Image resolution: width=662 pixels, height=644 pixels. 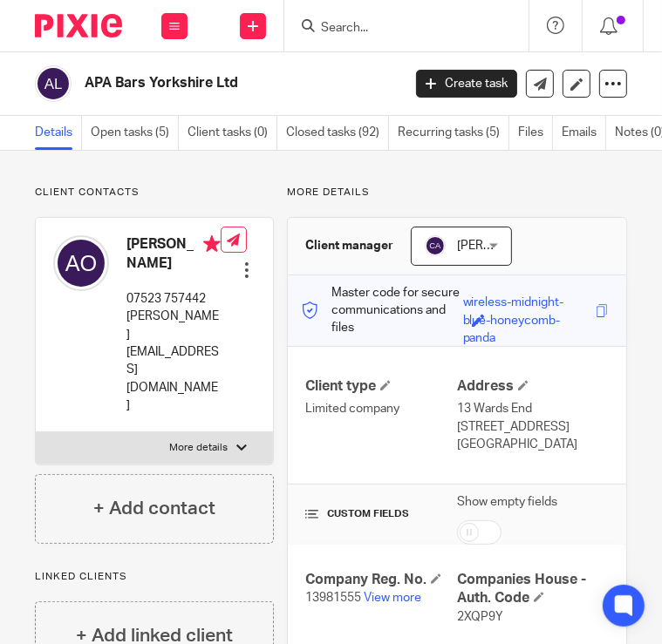 What do you see at coordinates (173, 299) in the screenshot?
I see `p: 07523 757442` at bounding box center [173, 299].